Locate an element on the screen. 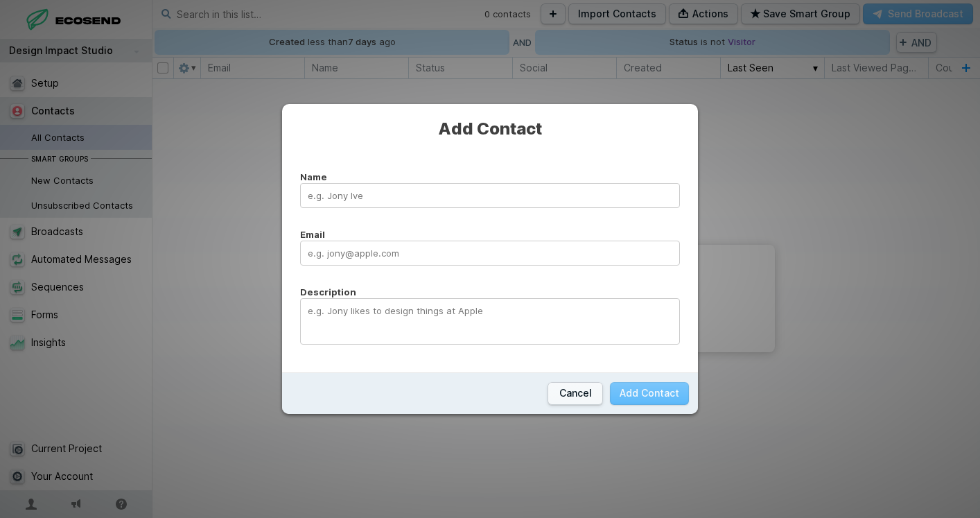 This screenshot has width=980, height=518. h1: Add Contact is located at coordinates (490, 129).